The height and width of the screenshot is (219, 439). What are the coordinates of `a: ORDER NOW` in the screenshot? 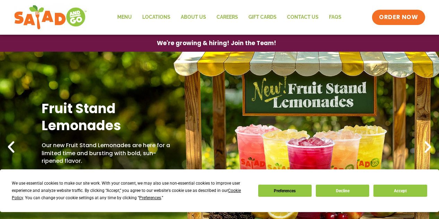 It's located at (399, 17).